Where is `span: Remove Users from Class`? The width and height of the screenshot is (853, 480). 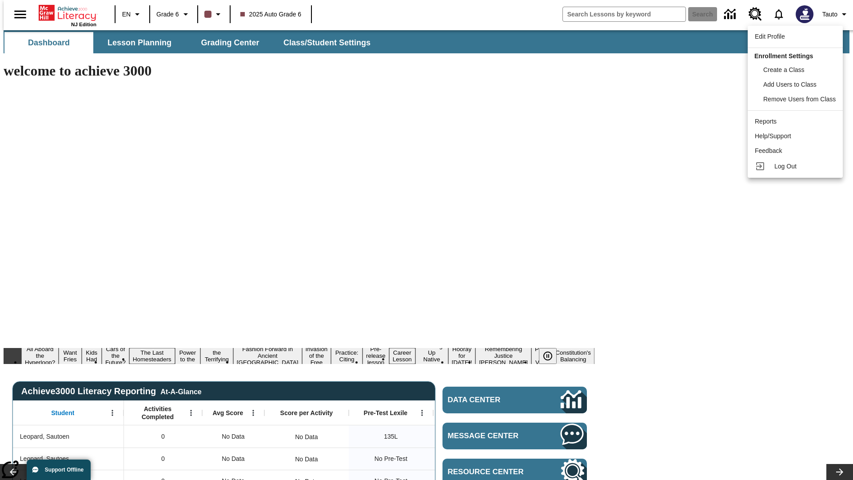 span: Remove Users from Class is located at coordinates (799, 99).